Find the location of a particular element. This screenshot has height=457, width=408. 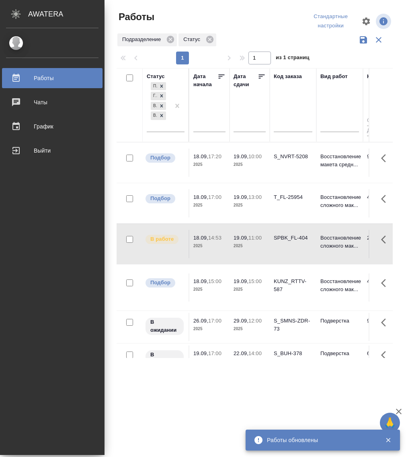

p: 26.09, is located at coordinates (201, 320).